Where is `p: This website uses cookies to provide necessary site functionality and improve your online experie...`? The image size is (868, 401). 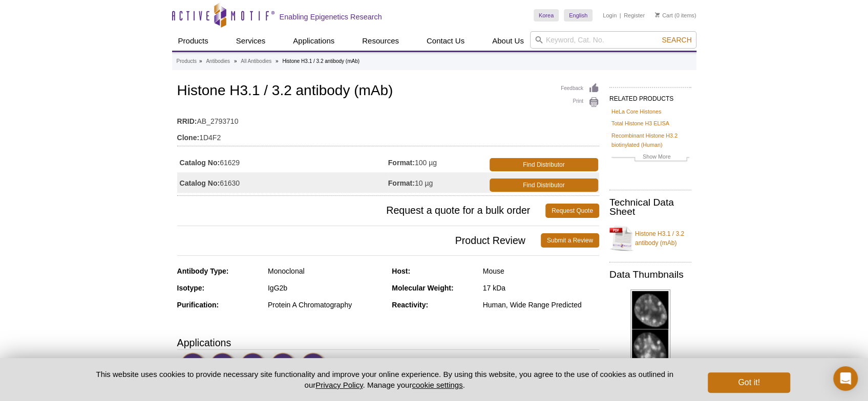
p: This website uses cookies to provide necessary site functionality and improve your online experie... is located at coordinates (384, 380).